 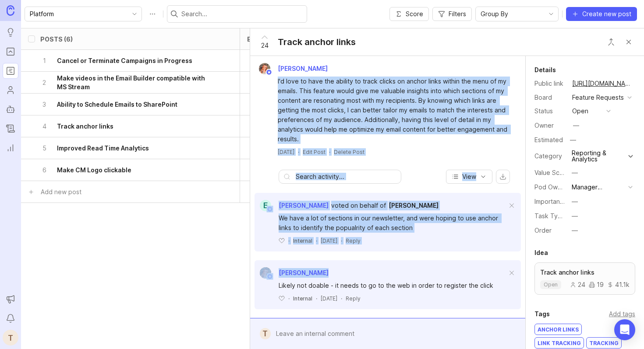 I want to click on div: Add new post, so click(x=61, y=192).